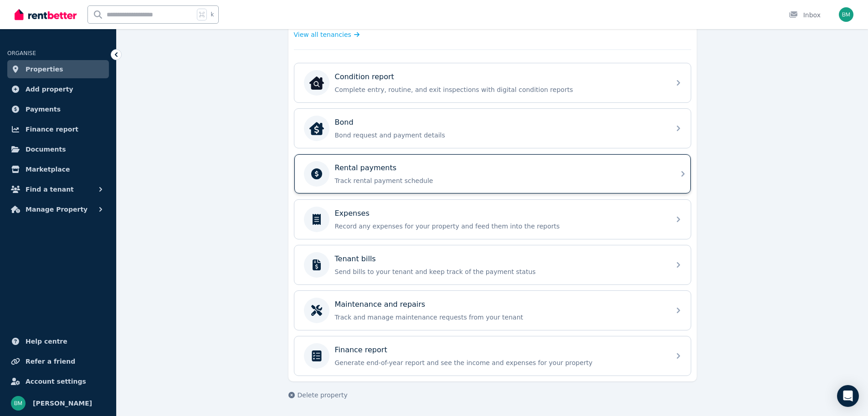 This screenshot has height=416, width=868. What do you see at coordinates (355, 259) in the screenshot?
I see `p: Tenant bills` at bounding box center [355, 259].